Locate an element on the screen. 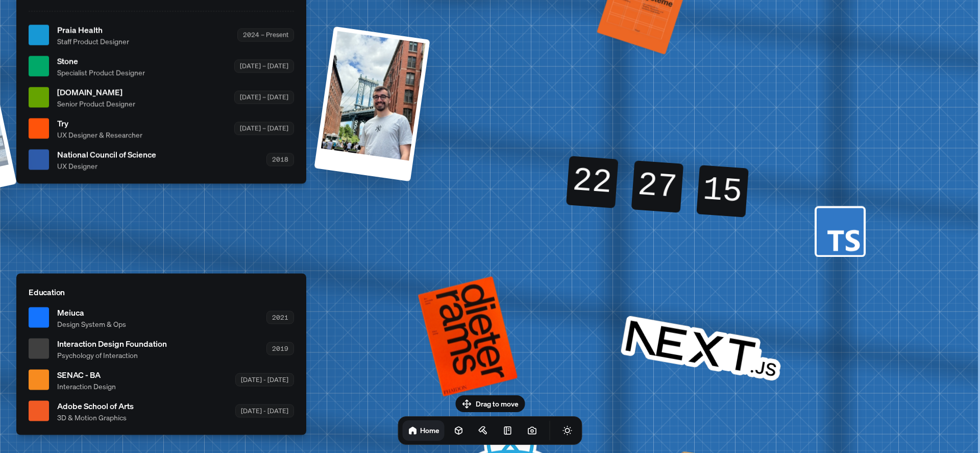 Image resolution: width=980 pixels, height=453 pixels. a: Home is located at coordinates (423, 430).